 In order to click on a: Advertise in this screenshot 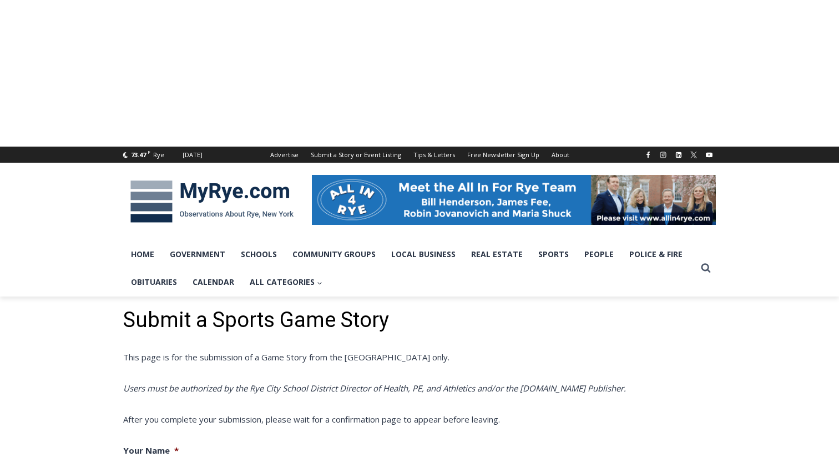, I will do `click(284, 154)`.